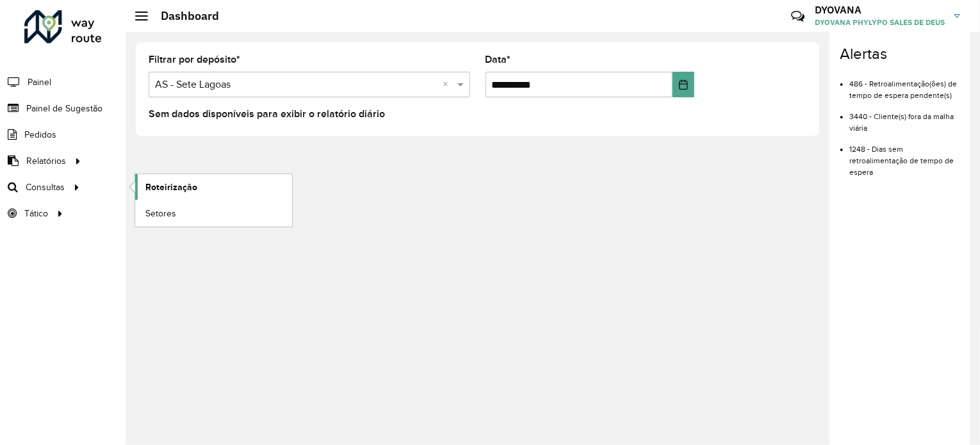  I want to click on label: Data, so click(498, 59).